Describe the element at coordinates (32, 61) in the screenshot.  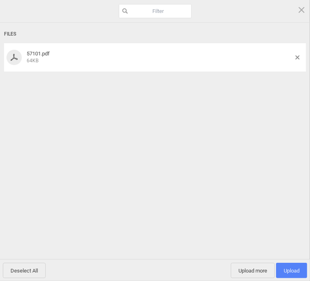
I see `span: 64KB` at that location.